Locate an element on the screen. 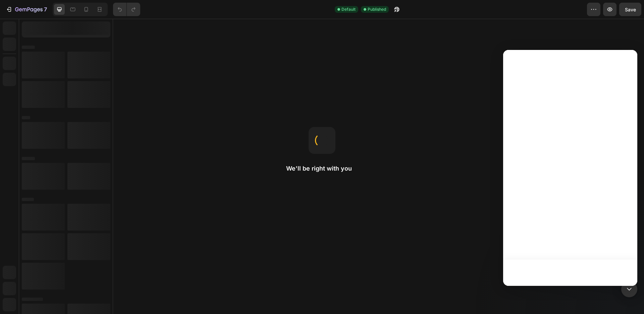 The image size is (644, 314). button: Save is located at coordinates (630, 9).